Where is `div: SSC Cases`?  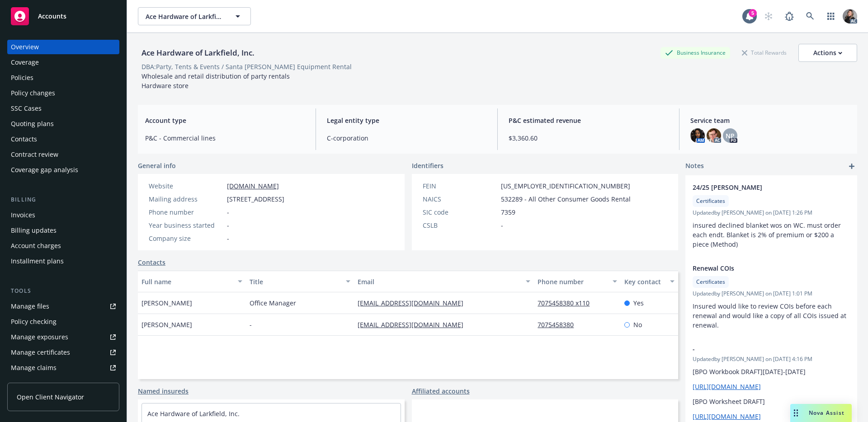
div: SSC Cases is located at coordinates (27, 109).